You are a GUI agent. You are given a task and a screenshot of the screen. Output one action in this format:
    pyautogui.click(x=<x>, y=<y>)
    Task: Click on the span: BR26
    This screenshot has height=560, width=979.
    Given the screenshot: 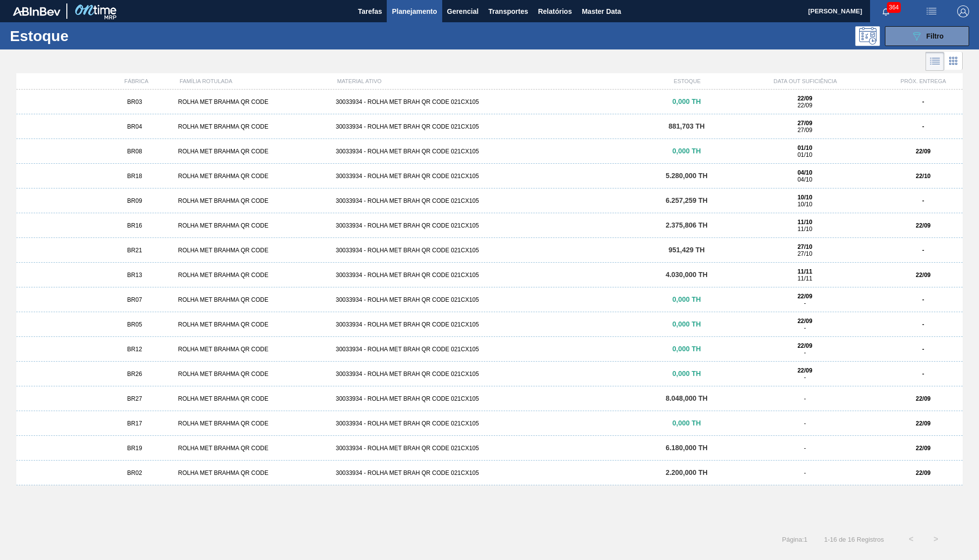 What is the action you would take?
    pyautogui.click(x=135, y=374)
    